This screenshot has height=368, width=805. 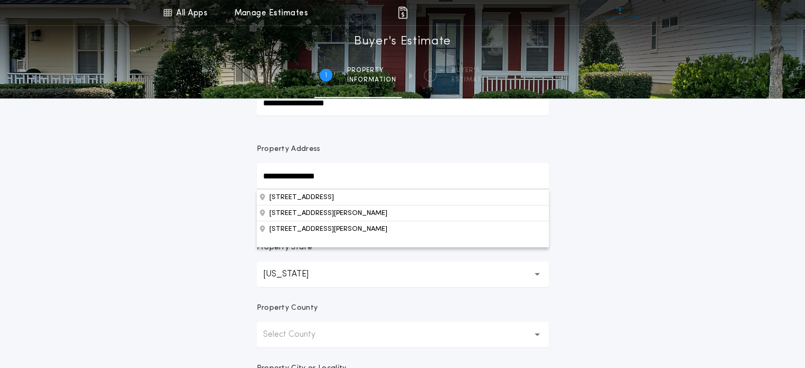 What do you see at coordinates (403, 13) in the screenshot?
I see `img: img` at bounding box center [403, 13].